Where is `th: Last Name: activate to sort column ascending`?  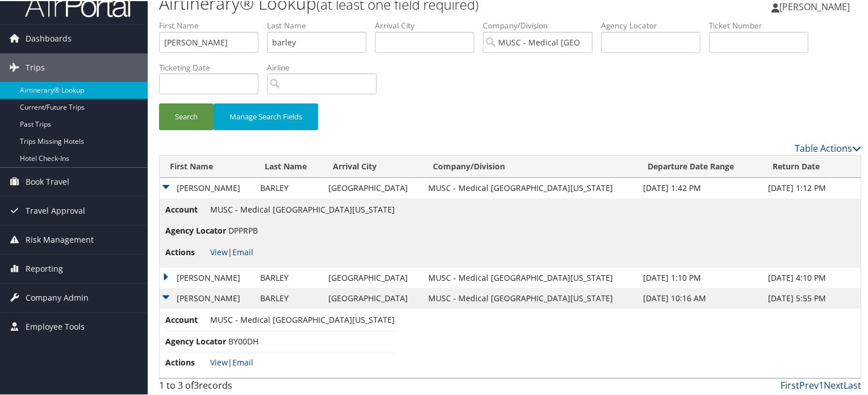 th: Last Name: activate to sort column ascending is located at coordinates (289, 165).